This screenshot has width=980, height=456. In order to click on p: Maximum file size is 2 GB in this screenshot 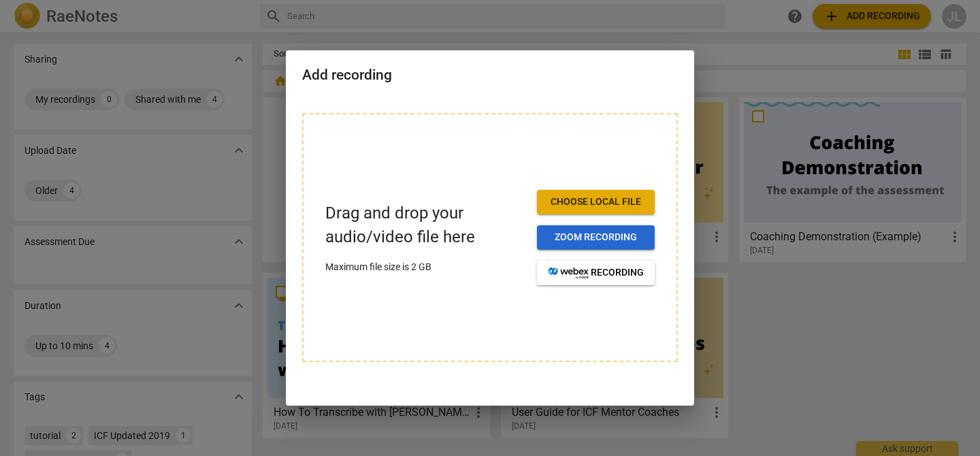, I will do `click(425, 267)`.